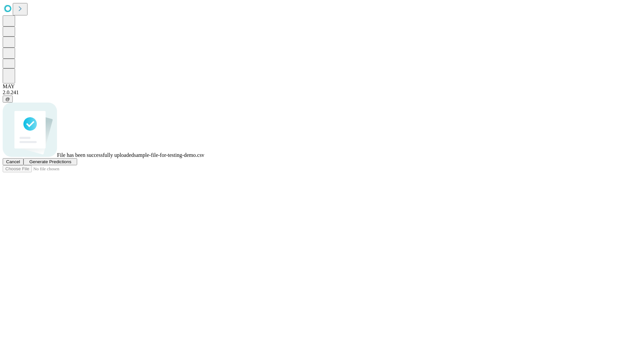  What do you see at coordinates (322, 93) in the screenshot?
I see `div: 2.0.241` at bounding box center [322, 93].